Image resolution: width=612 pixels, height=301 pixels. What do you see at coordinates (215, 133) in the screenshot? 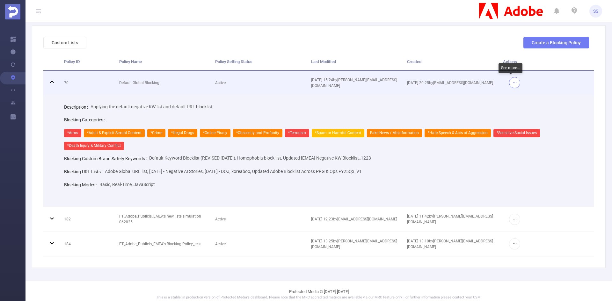
I see `span: *Online Piracy` at bounding box center [215, 133].